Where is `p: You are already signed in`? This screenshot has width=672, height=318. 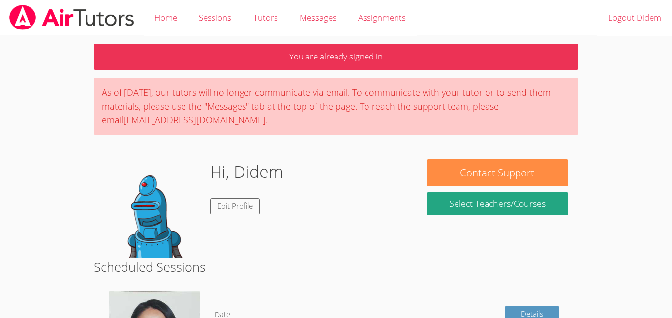
p: You are already signed in is located at coordinates (336, 57).